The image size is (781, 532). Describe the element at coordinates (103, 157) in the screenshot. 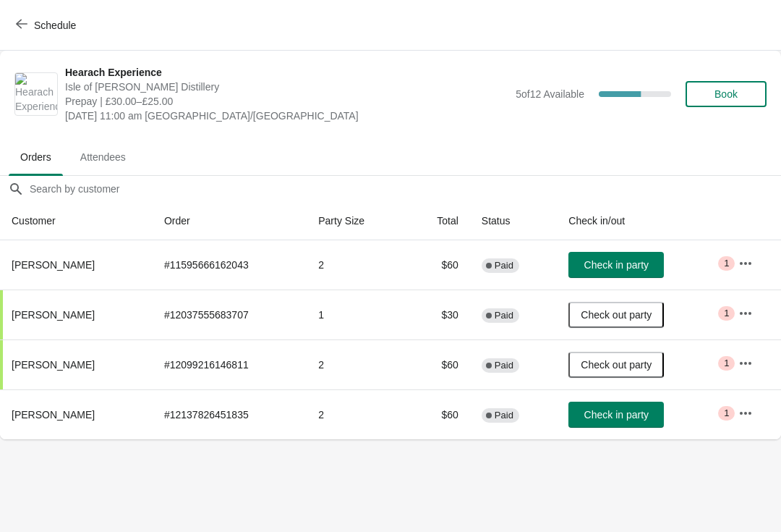

I see `span: Attendees` at that location.